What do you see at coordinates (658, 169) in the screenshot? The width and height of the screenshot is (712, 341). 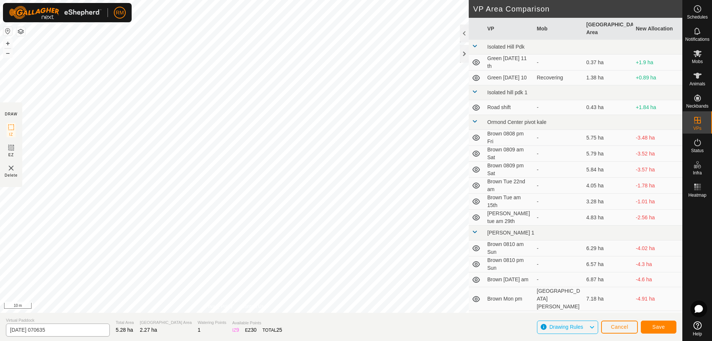 I see `td: -3.57 ha` at bounding box center [658, 169].